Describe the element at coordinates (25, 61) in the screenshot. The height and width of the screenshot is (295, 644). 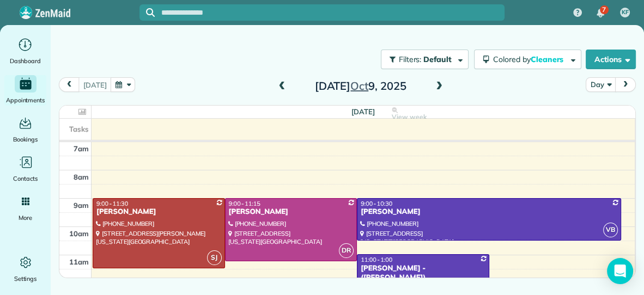
I see `span: Dashboard` at that location.